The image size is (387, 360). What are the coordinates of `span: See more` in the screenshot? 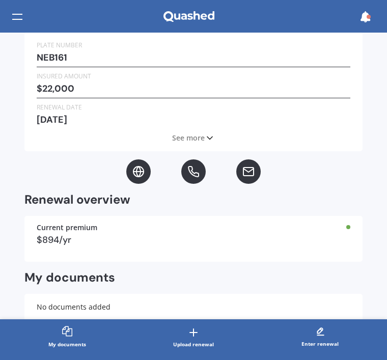 It's located at (188, 138).